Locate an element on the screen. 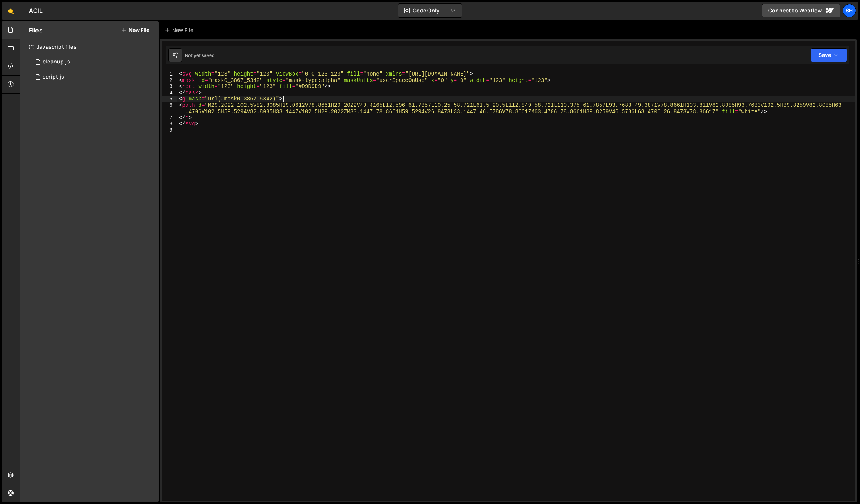  div: 8 is located at coordinates (169, 124).